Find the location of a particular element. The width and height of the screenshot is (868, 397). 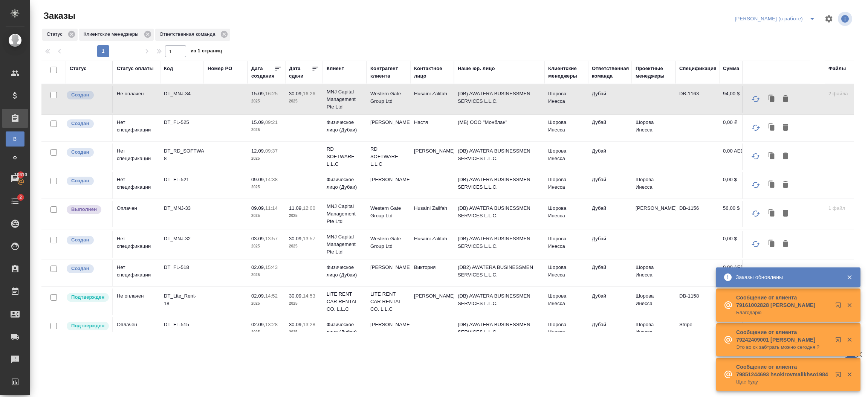

p: 16:26 is located at coordinates (309, 94).